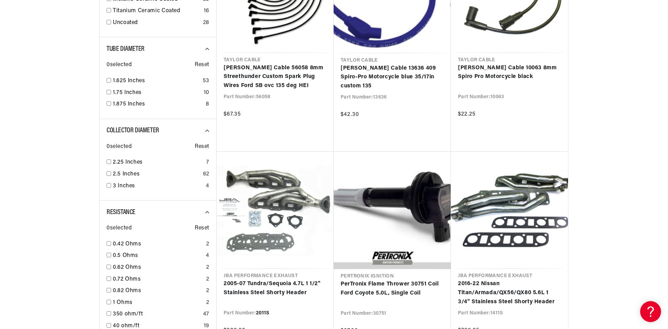  I want to click on a: 350 ohm/ft, so click(156, 314).